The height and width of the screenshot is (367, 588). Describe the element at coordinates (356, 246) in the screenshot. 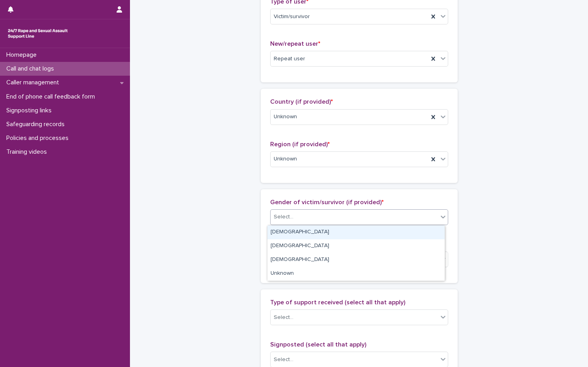

I see `div: Male` at that location.